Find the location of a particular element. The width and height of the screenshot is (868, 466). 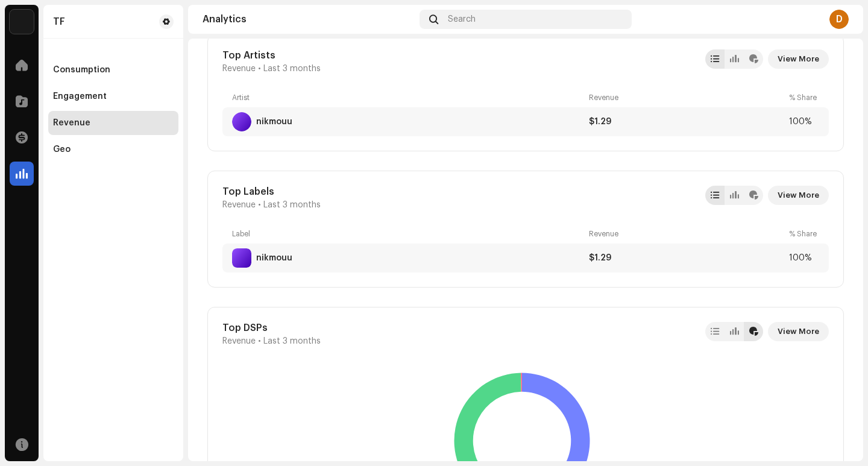

div: Geo is located at coordinates (61, 150).